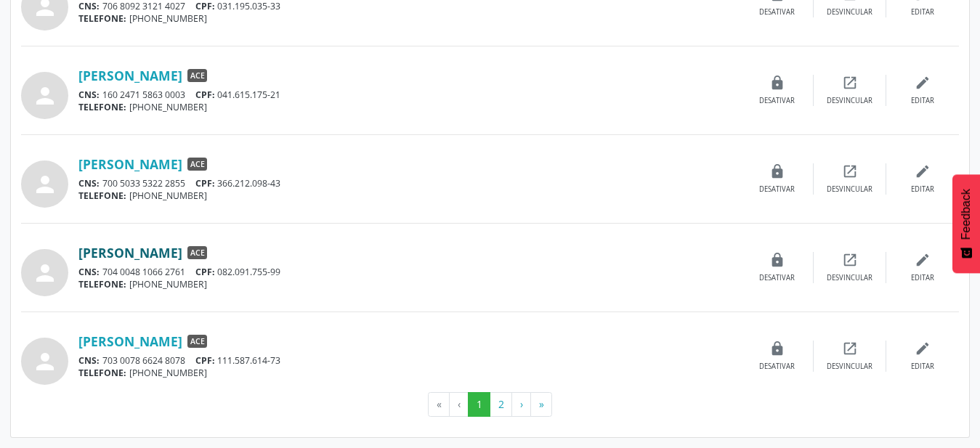 This screenshot has width=980, height=448. Describe the element at coordinates (479, 404) in the screenshot. I see `button: Go to page 1` at that location.